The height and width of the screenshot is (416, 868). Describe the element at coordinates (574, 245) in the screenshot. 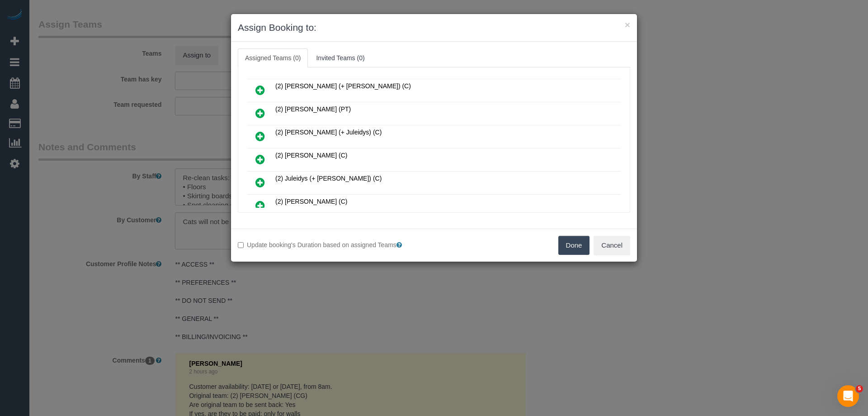

I see `button: Done` at that location.